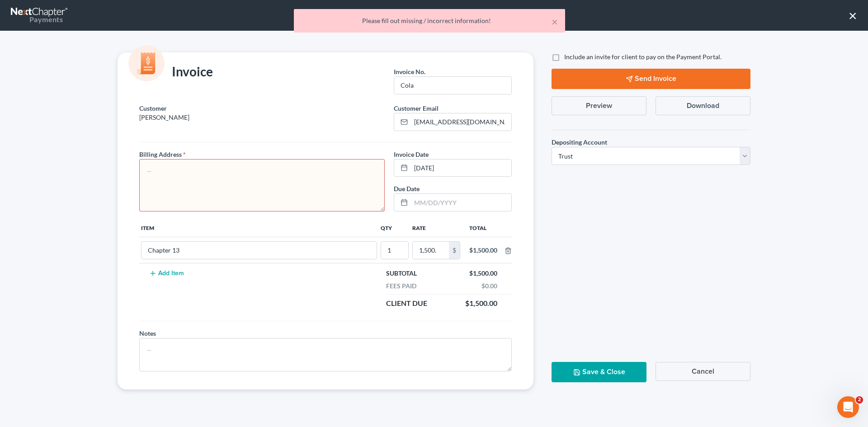  What do you see at coordinates (176, 73) in the screenshot?
I see `div: Invoice` at bounding box center [176, 73].